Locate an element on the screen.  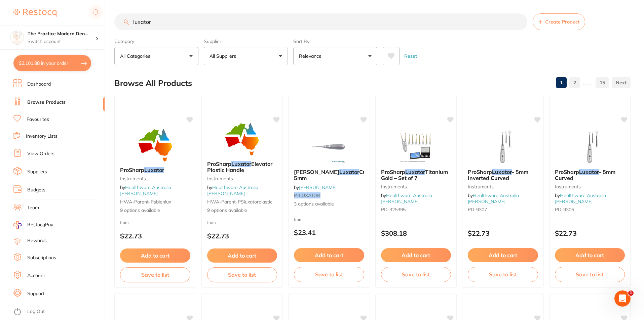
a: Inventory Lists is located at coordinates (42, 136).